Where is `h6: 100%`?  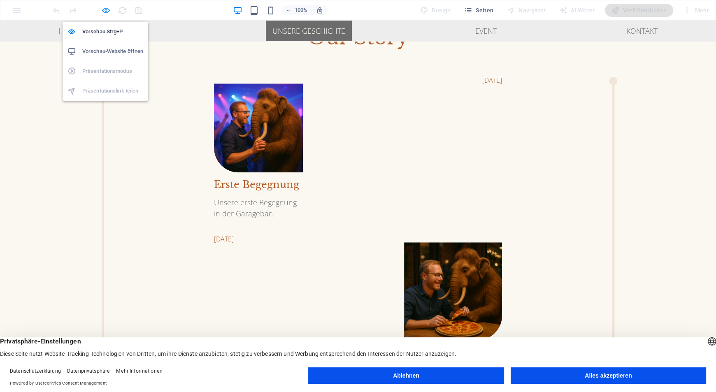 h6: 100% is located at coordinates (301, 10).